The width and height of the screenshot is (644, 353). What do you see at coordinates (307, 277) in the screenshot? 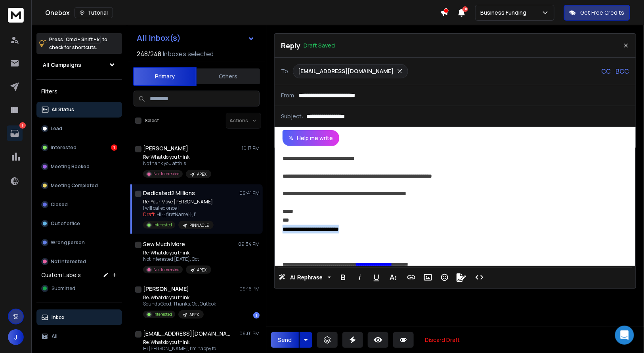
I see `span: AI Rephrase` at bounding box center [307, 277].